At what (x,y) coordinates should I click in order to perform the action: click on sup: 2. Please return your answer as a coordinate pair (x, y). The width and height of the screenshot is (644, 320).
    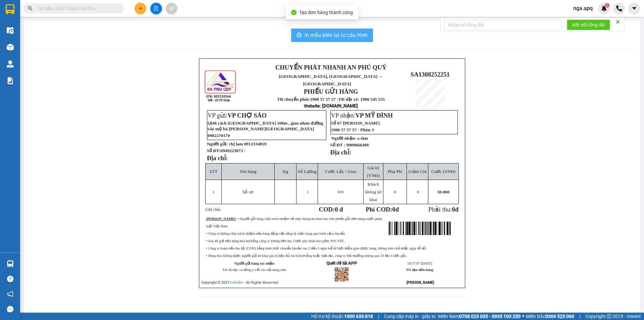
    Looking at the image, I should click on (607, 5).